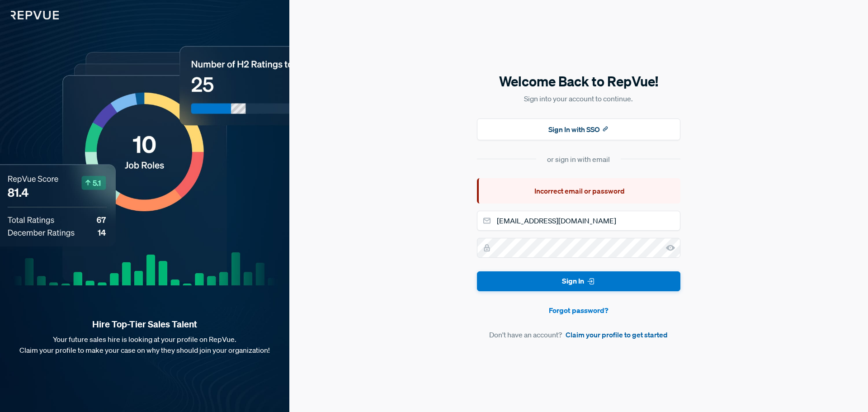  I want to click on a: Forgot password?, so click(579, 310).